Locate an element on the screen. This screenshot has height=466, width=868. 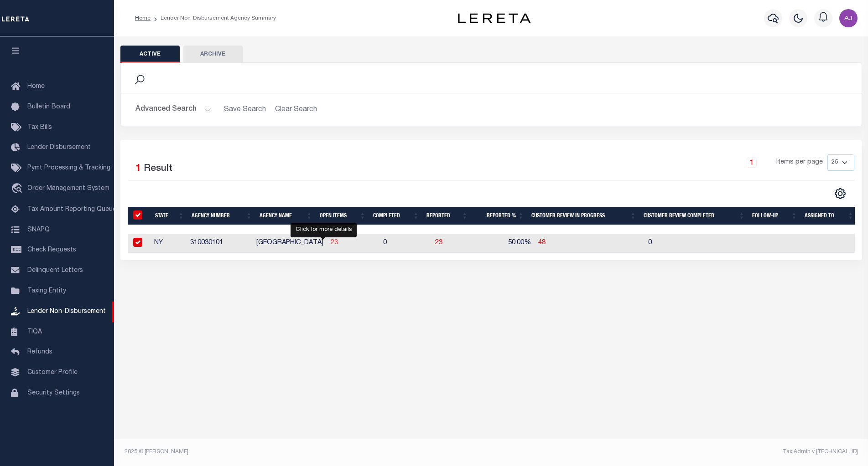
td: NY is located at coordinates (168, 243).